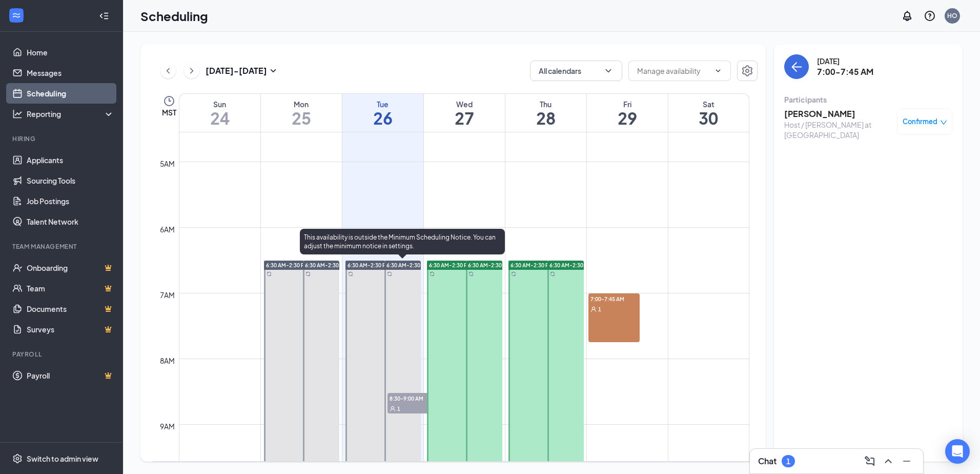 The height and width of the screenshot is (474, 980). What do you see at coordinates (797, 67) in the screenshot?
I see `button: back-button` at bounding box center [797, 67].